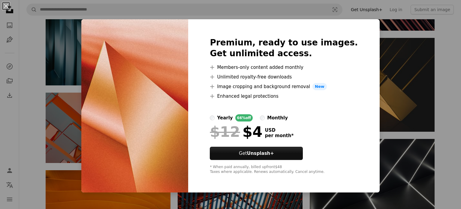 The image size is (461, 209). I want to click on li: Unlimited royalty-free downloads, so click(284, 77).